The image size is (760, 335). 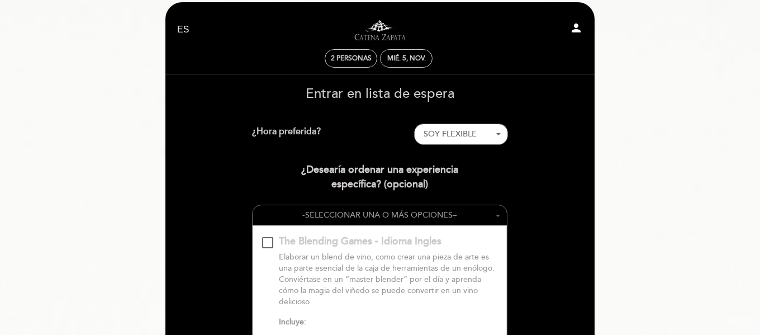 What do you see at coordinates (406, 184) in the screenshot?
I see `span: (opcional)` at bounding box center [406, 184].